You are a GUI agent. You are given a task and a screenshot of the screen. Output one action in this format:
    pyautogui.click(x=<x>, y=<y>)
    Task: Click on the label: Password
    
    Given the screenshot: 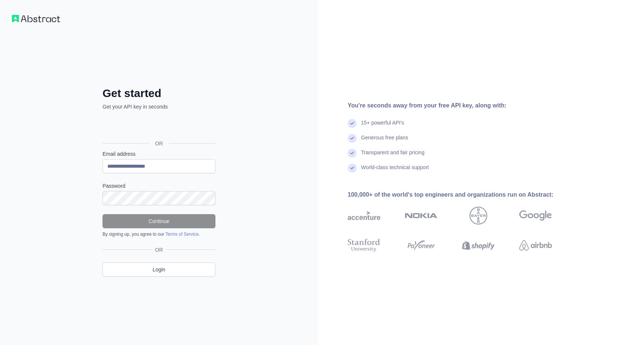 What is the action you would take?
    pyautogui.click(x=159, y=186)
    